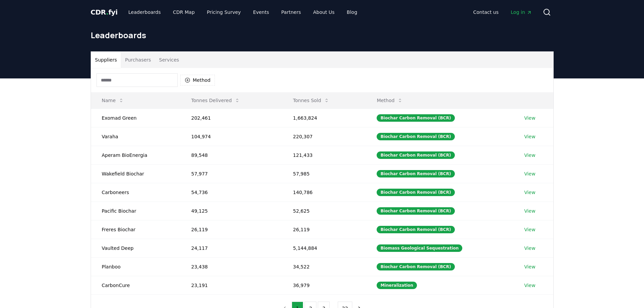 This screenshot has width=644, height=308. I want to click on span: Log in, so click(521, 12).